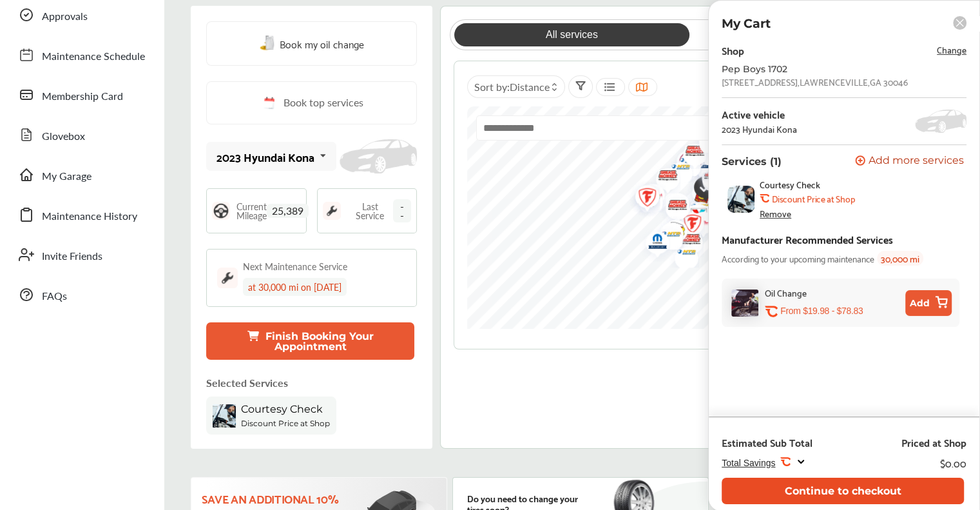 This screenshot has height=510, width=980. I want to click on p: My Cart, so click(746, 23).